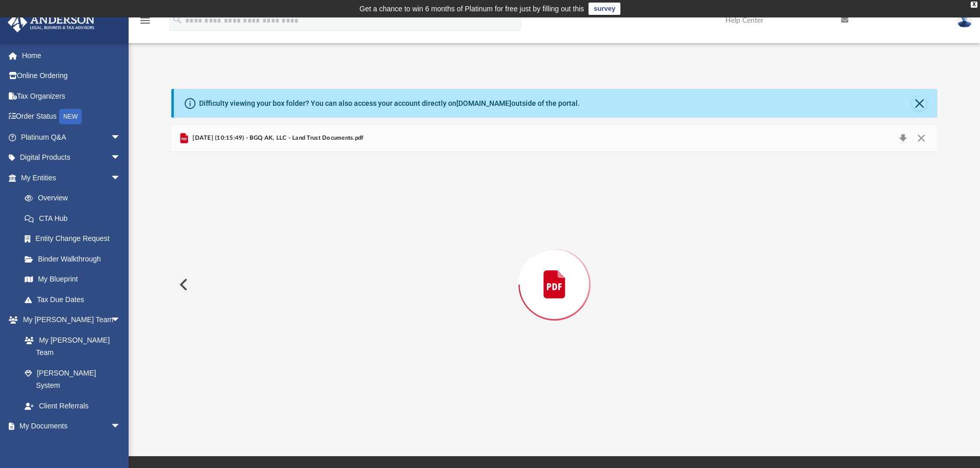  I want to click on a: Tax Due Dates, so click(75, 299).